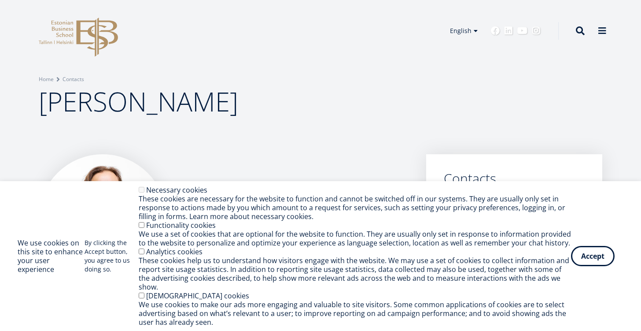 The height and width of the screenshot is (331, 641). I want to click on button: Accept, so click(593, 256).